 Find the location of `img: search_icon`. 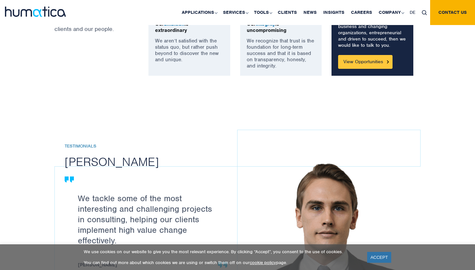

img: search_icon is located at coordinates (424, 13).